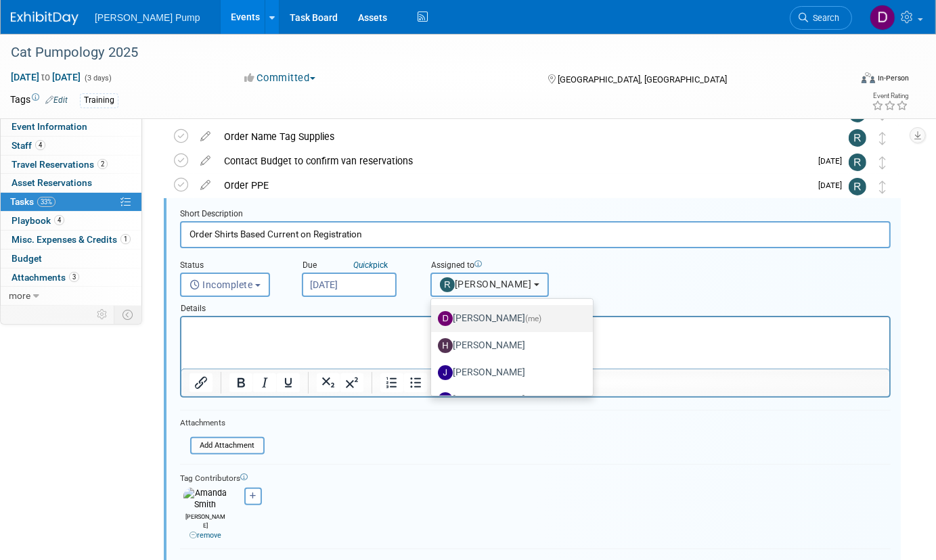 Image resolution: width=936 pixels, height=560 pixels. Describe the element at coordinates (511, 266) in the screenshot. I see `div: Assigned to` at that location.